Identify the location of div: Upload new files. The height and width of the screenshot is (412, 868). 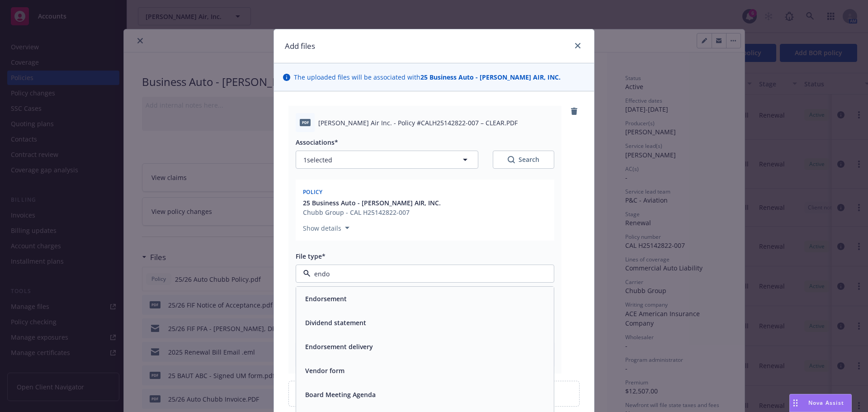
(434, 393).